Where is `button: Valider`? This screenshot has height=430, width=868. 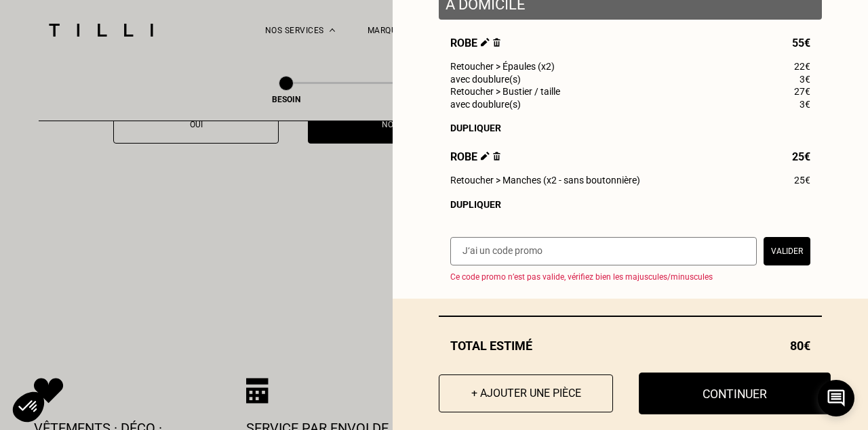 button: Valider is located at coordinates (786, 252).